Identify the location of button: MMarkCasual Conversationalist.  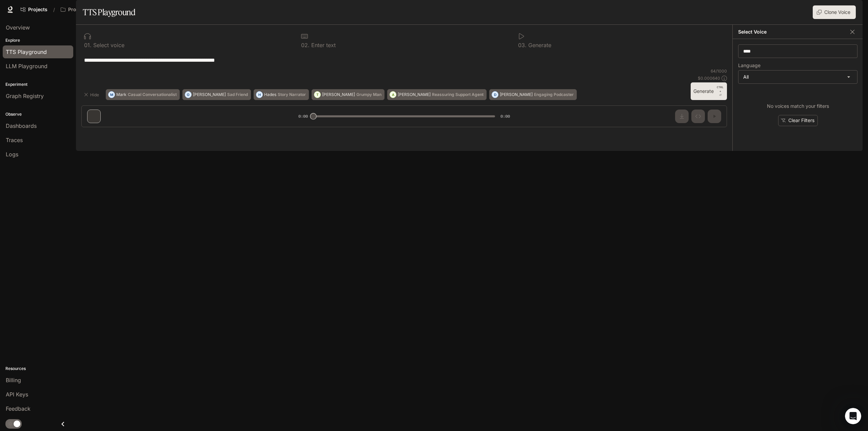
(142, 95).